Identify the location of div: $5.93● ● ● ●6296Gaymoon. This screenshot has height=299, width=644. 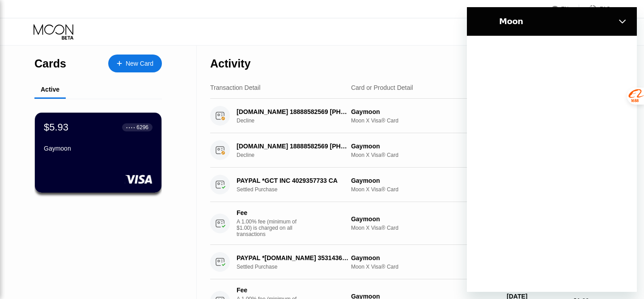
(98, 153).